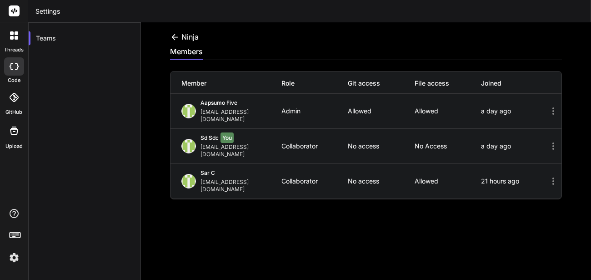 This screenshot has height=280, width=591. I want to click on div: 21 hours ago, so click(514, 181).